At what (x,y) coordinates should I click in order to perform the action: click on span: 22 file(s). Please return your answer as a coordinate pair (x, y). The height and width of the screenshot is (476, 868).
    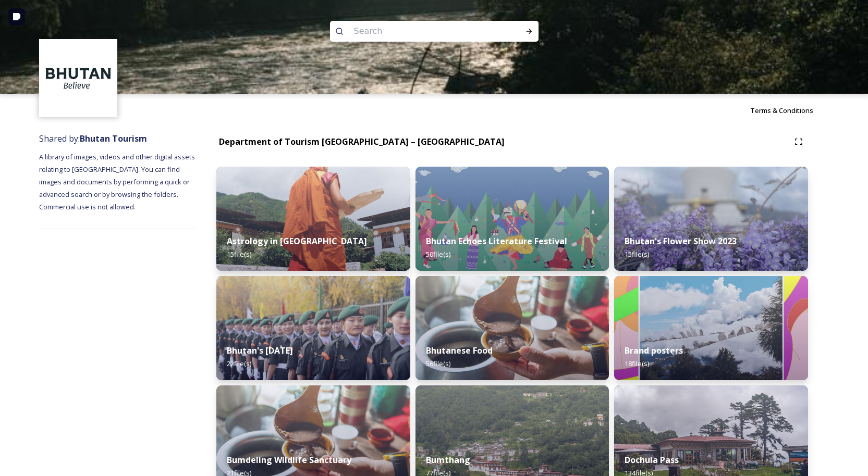
    Looking at the image, I should click on (239, 363).